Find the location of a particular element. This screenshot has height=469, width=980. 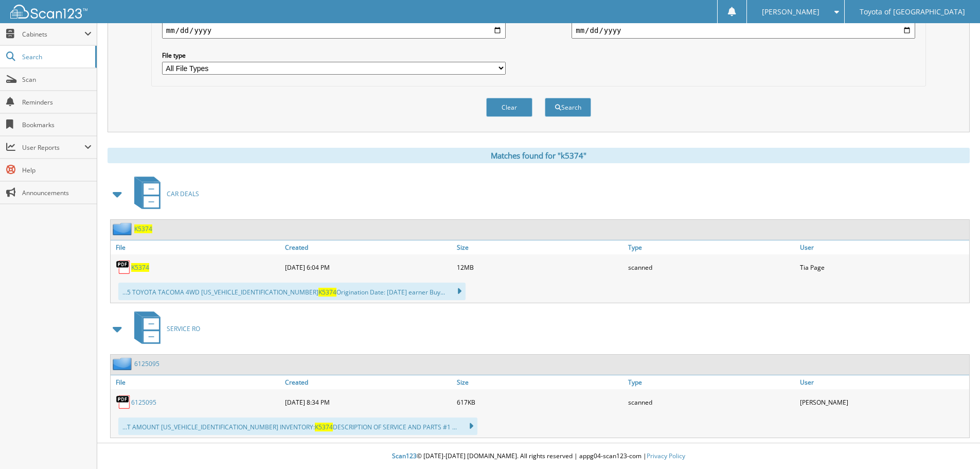

input: end is located at coordinates (743, 31).